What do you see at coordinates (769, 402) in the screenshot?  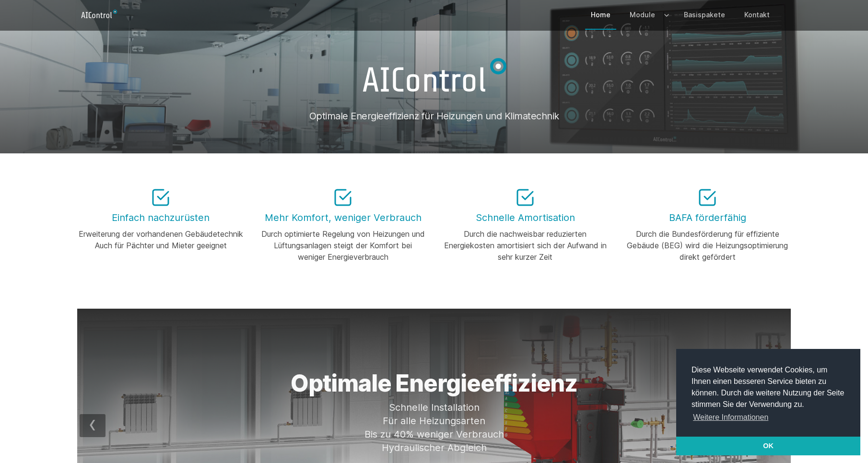 I see `div: cookieconsent` at bounding box center [769, 402].